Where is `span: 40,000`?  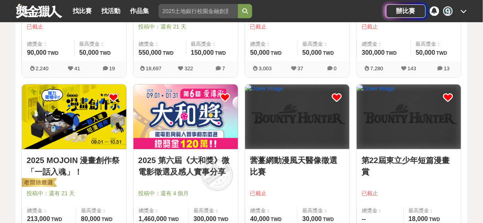 span: 40,000 is located at coordinates (260, 219).